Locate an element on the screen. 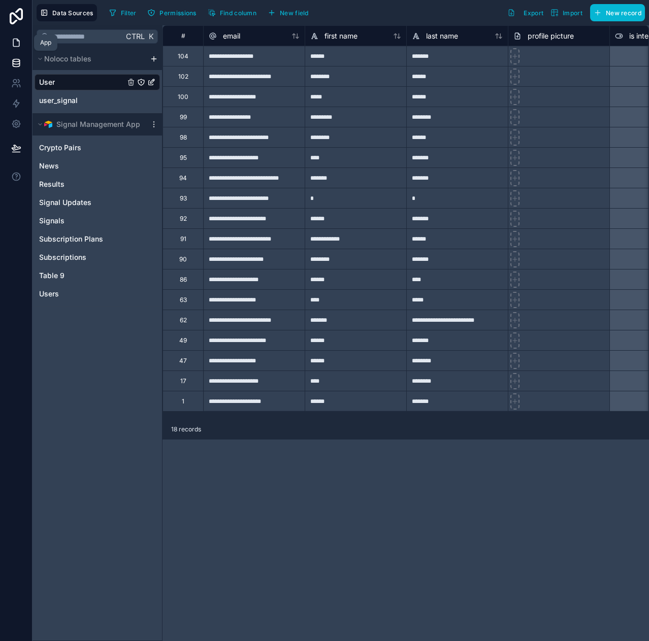 The height and width of the screenshot is (641, 649). span: Ctrl is located at coordinates (135, 36).